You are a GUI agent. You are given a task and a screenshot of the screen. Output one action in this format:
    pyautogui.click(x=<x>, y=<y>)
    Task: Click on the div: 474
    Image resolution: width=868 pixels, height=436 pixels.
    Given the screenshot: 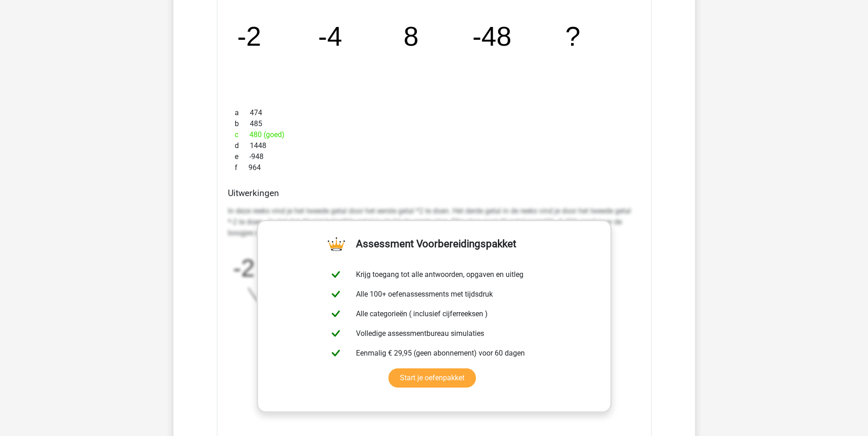 What is the action you would take?
    pyautogui.click(x=434, y=113)
    